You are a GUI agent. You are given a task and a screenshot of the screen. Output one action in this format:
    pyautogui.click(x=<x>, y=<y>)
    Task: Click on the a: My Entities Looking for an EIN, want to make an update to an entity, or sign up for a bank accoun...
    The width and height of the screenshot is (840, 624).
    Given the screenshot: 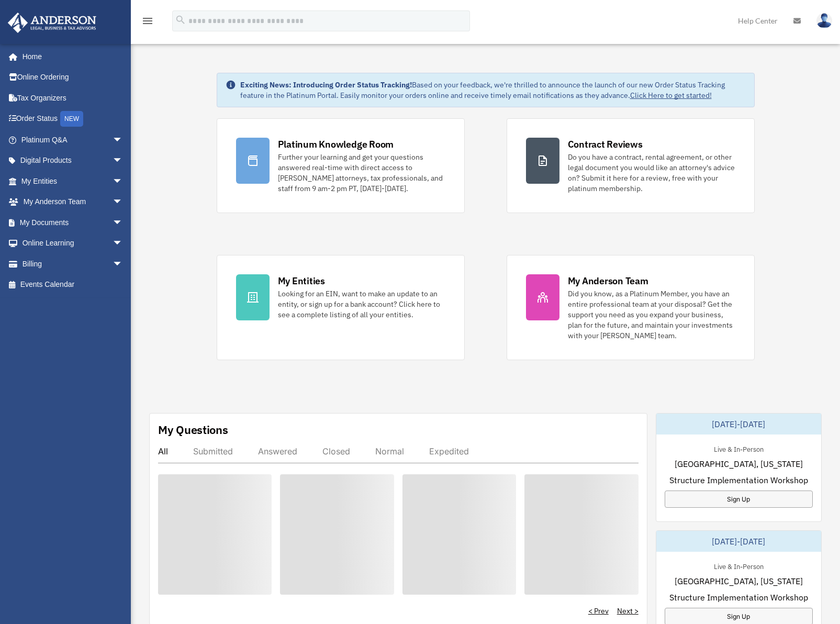 What is the action you would take?
    pyautogui.click(x=341, y=307)
    